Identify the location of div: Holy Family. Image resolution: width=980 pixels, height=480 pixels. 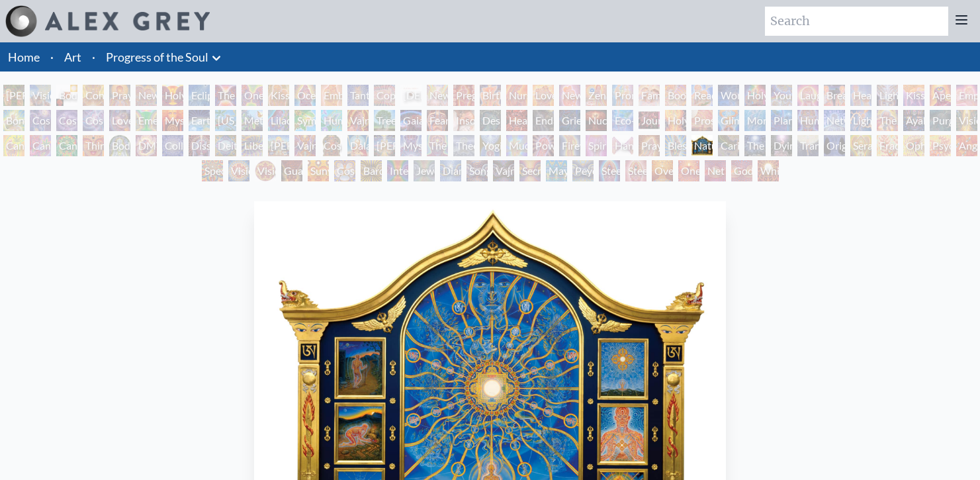
(755, 95).